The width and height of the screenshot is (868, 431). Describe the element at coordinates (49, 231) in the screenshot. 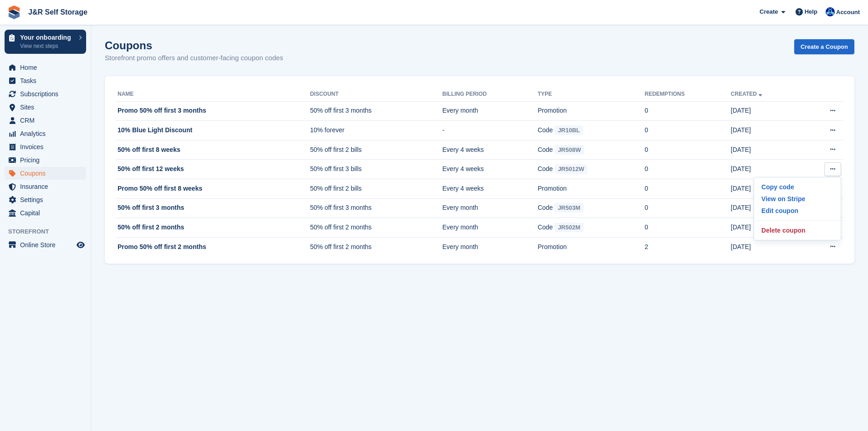

I see `span: Storefront` at that location.